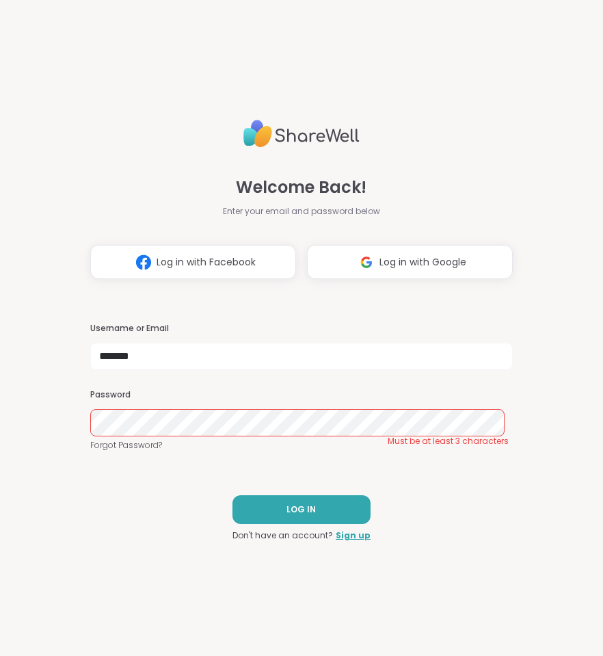 Image resolution: width=603 pixels, height=656 pixels. I want to click on img: ShareWell Logo, so click(302, 133).